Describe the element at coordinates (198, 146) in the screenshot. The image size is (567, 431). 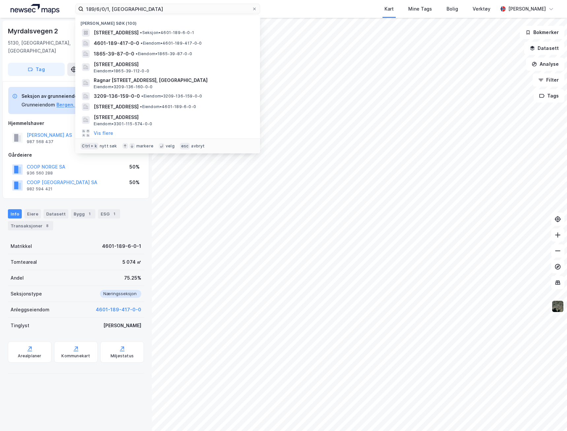
I see `div: avbryt` at that location.